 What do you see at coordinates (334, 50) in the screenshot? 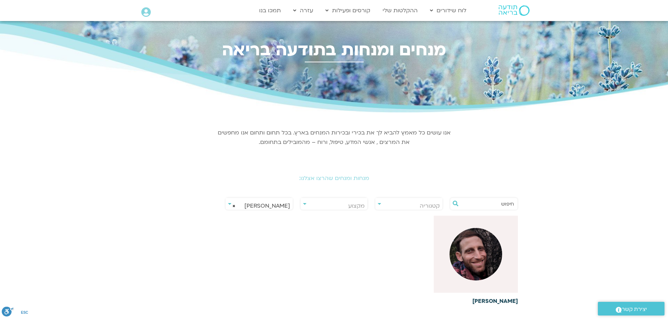
I see `h2: מנחים ומנחות בתודעה בריאה` at bounding box center [334, 50].